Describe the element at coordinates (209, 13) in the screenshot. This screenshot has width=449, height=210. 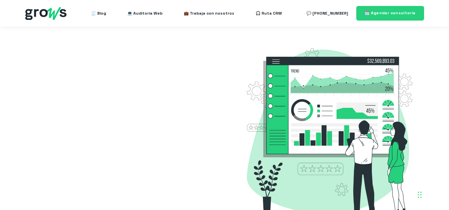
I see `span: 💼 Trabaja con nosotros` at that location.